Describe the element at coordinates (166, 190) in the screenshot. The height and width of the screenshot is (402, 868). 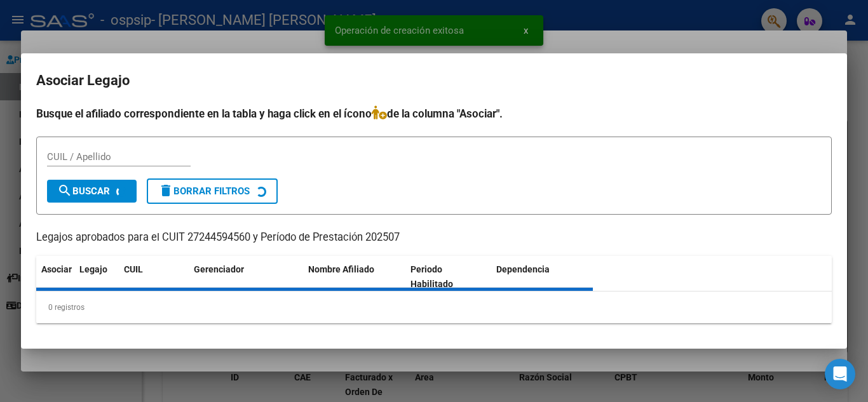
I see `mat-icon: delete` at that location.